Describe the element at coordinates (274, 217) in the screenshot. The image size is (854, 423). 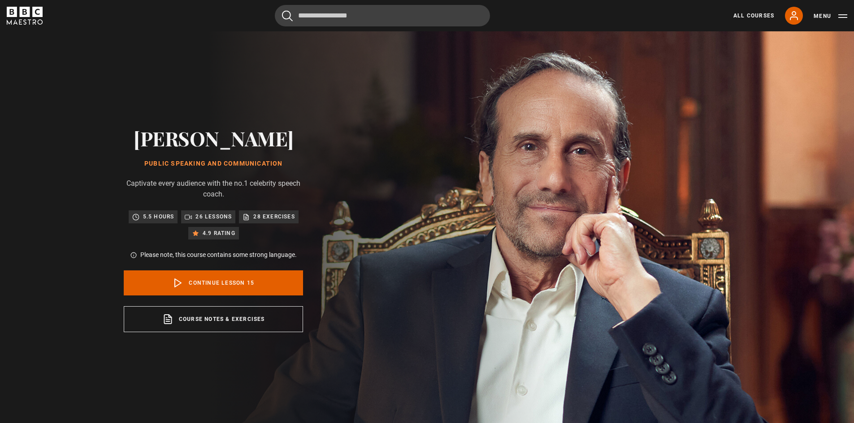
I see `p: 28 exercises` at that location.